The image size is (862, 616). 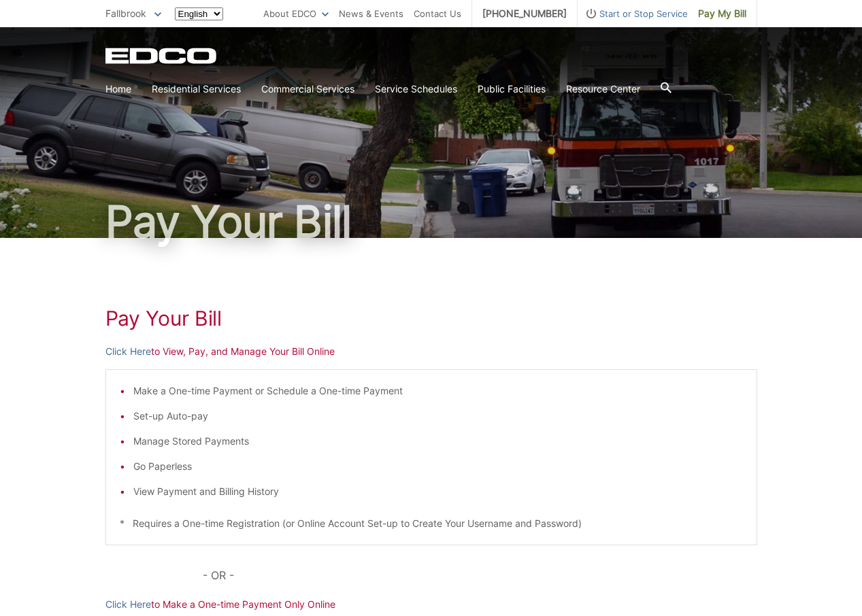 I want to click on a: Residential Services, so click(x=196, y=89).